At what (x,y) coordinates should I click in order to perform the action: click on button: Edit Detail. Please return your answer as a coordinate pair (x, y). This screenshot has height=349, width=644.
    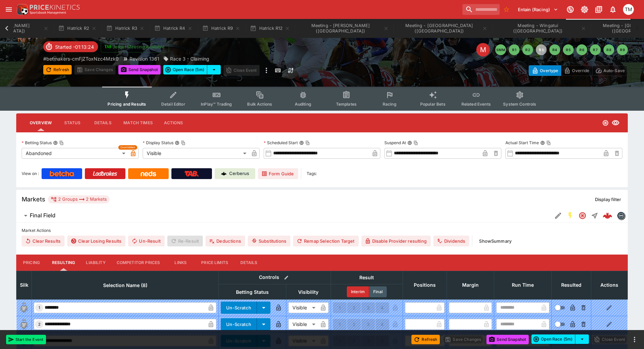
    Looking at the image, I should click on (558, 215).